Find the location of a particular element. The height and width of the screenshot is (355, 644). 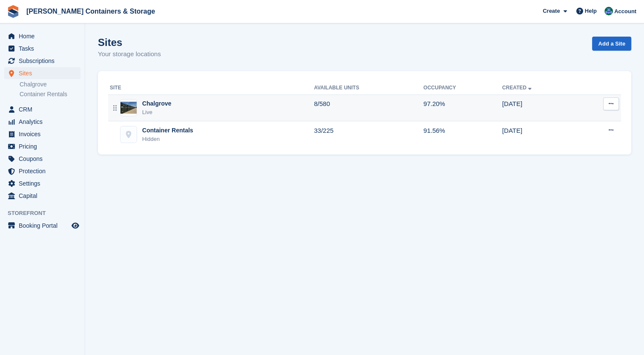

div: Container Rentals is located at coordinates (168, 130).